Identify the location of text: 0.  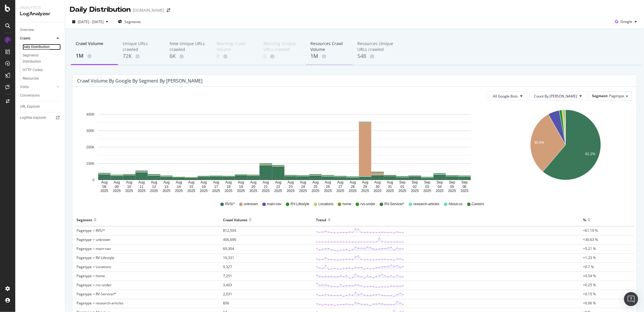
(93, 180).